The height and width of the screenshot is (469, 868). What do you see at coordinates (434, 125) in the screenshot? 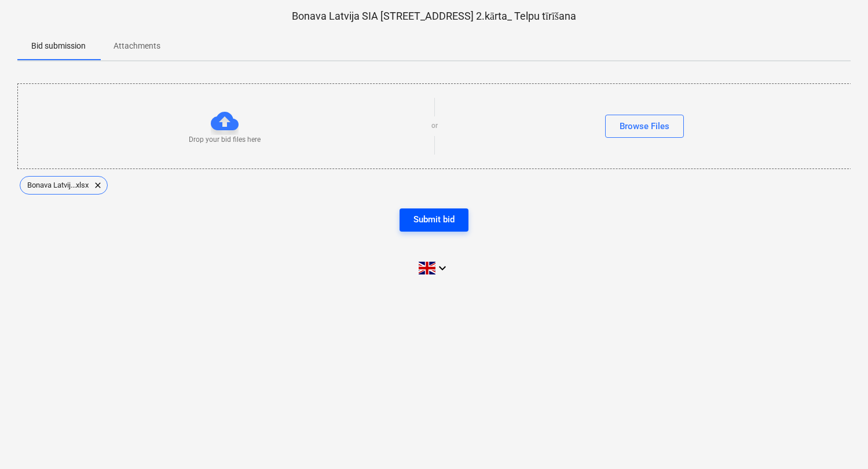
I see `div: Drop your bid files hereorBrowse Files` at bounding box center [434, 125].